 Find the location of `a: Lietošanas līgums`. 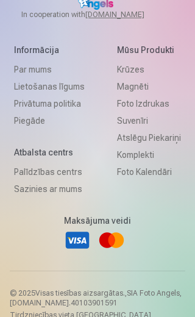

a: Lietošanas līgums is located at coordinates (49, 87).